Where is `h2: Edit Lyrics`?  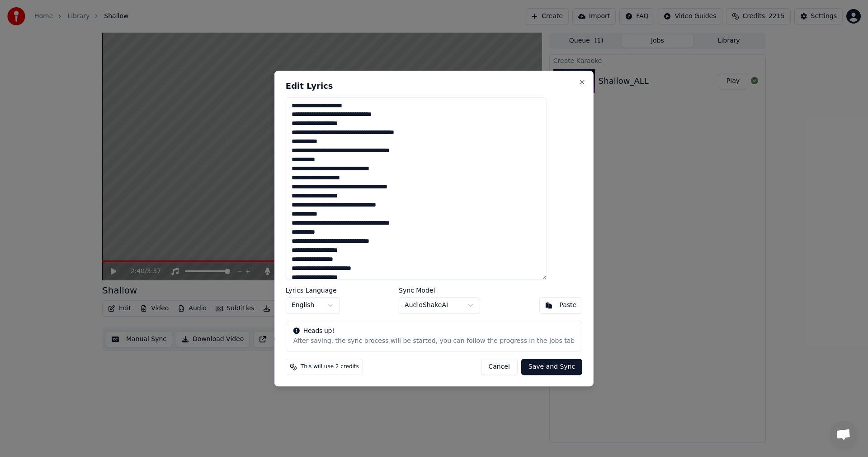 h2: Edit Lyrics is located at coordinates (434, 86).